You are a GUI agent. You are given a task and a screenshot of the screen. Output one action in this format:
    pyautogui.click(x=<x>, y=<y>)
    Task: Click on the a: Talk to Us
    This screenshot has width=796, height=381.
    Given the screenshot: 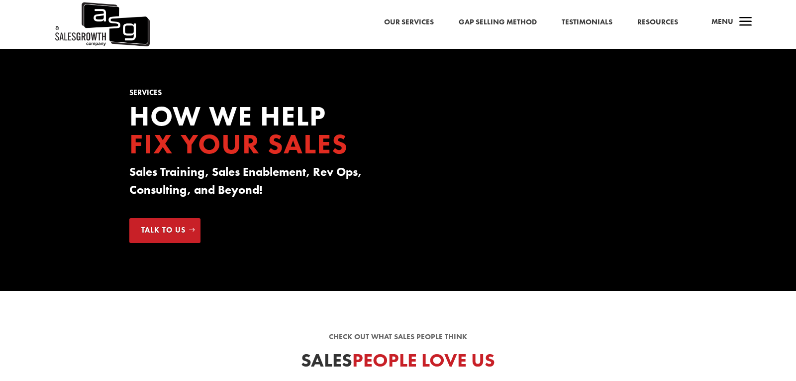 What is the action you would take?
    pyautogui.click(x=165, y=230)
    